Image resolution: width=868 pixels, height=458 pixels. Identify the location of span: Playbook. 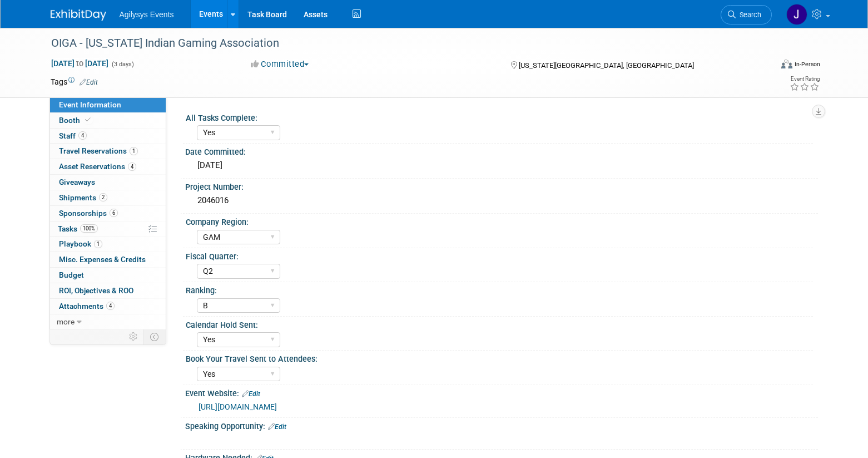
(81, 243).